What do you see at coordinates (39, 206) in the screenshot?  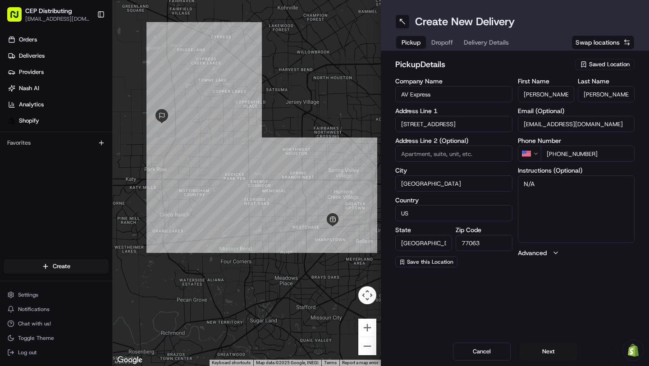 I see `a: 📗Knowledge Base` at bounding box center [39, 206].